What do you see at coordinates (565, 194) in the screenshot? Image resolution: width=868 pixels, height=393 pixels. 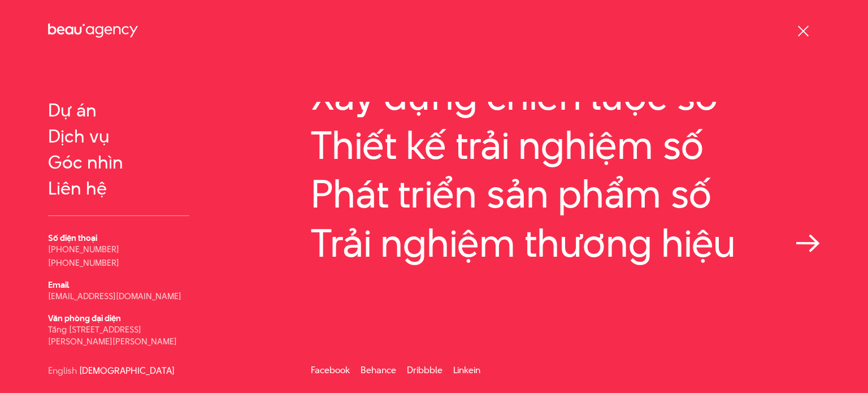 I see `a: Phát triển sản phẩm số` at bounding box center [565, 194].